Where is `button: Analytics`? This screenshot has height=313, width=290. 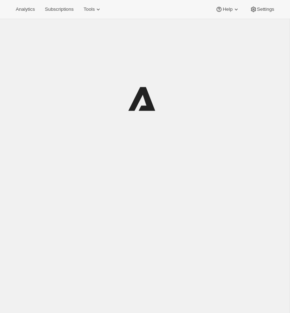
button: Analytics is located at coordinates (25, 9).